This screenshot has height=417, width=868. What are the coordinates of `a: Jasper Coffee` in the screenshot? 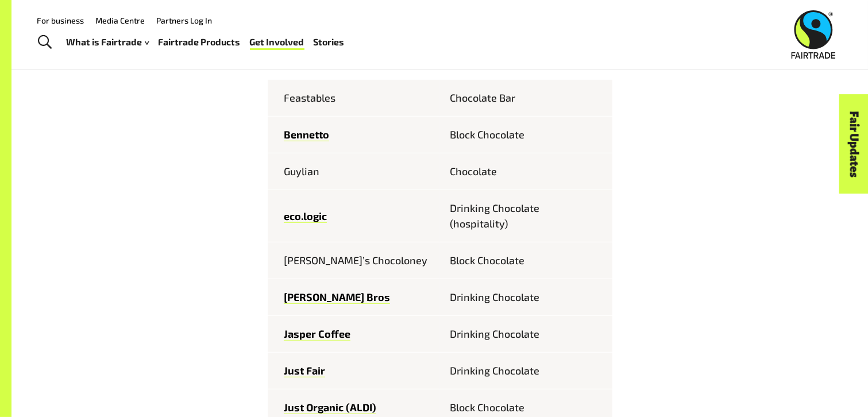 It's located at (317, 334).